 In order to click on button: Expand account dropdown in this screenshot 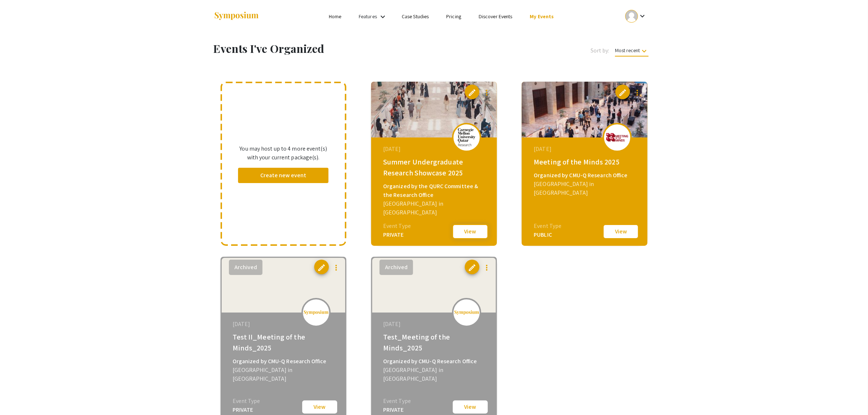, I will do `click(636, 16)`.